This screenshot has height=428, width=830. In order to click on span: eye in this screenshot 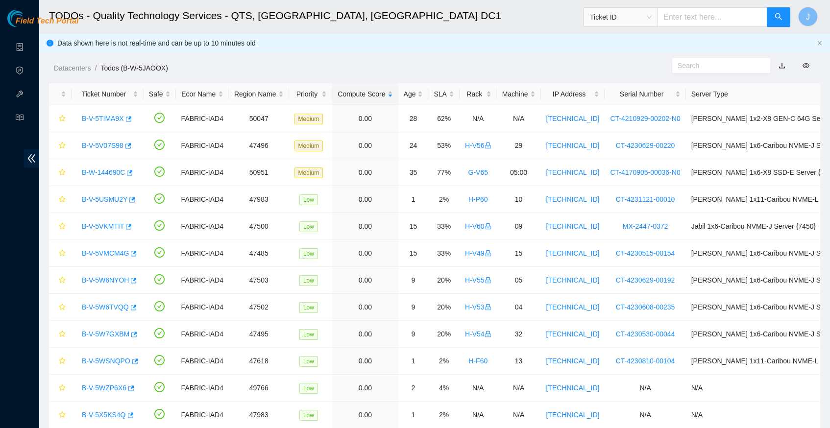, I will do `click(806, 66)`.